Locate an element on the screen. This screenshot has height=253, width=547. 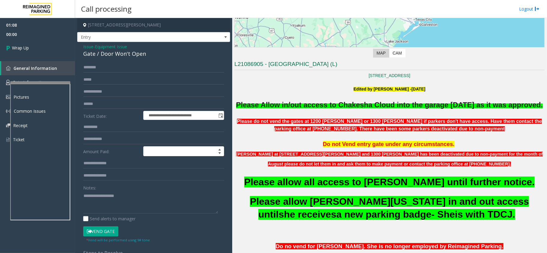
a: General Information is located at coordinates (38, 68).